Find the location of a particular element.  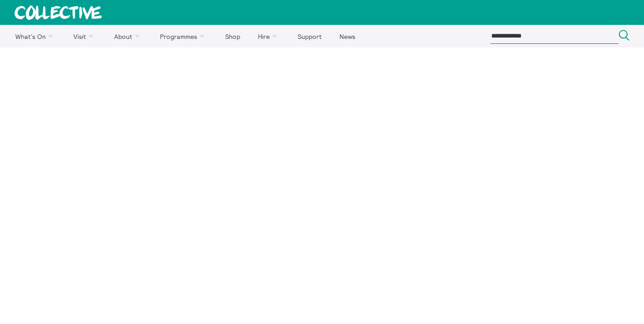

a: Support is located at coordinates (309, 36).